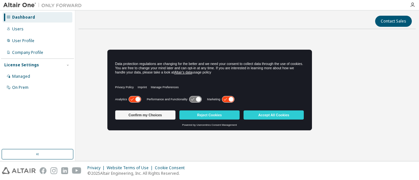  Describe the element at coordinates (24, 17) in the screenshot. I see `div: Dashboard` at that location.